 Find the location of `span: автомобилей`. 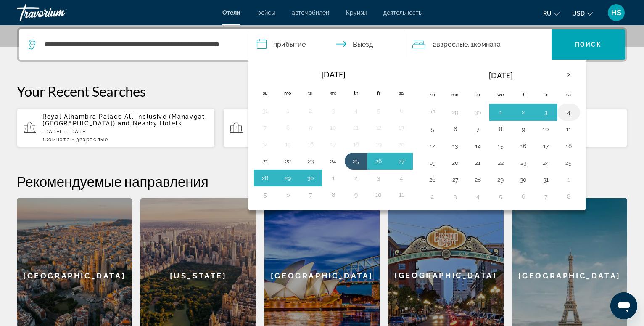

span: автомобилей is located at coordinates (310, 12).